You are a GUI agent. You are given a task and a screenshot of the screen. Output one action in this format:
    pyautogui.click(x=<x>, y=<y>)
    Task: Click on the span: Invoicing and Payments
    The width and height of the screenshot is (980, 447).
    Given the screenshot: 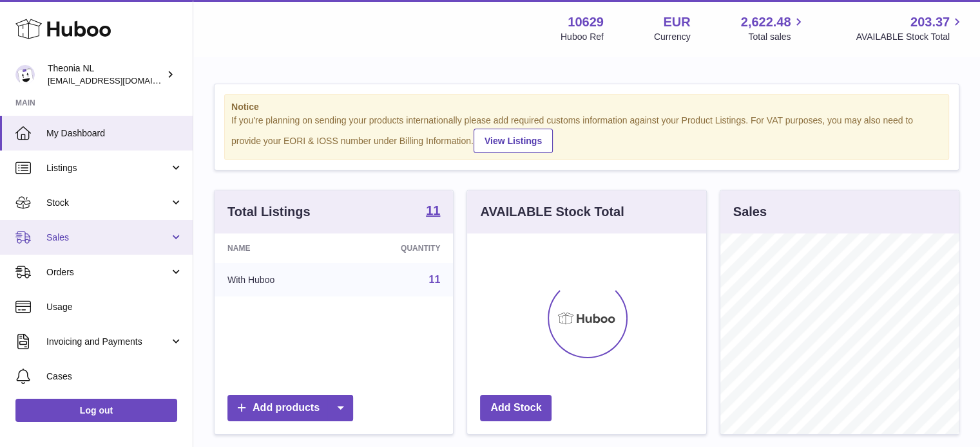 What is the action you would take?
    pyautogui.click(x=108, y=342)
    